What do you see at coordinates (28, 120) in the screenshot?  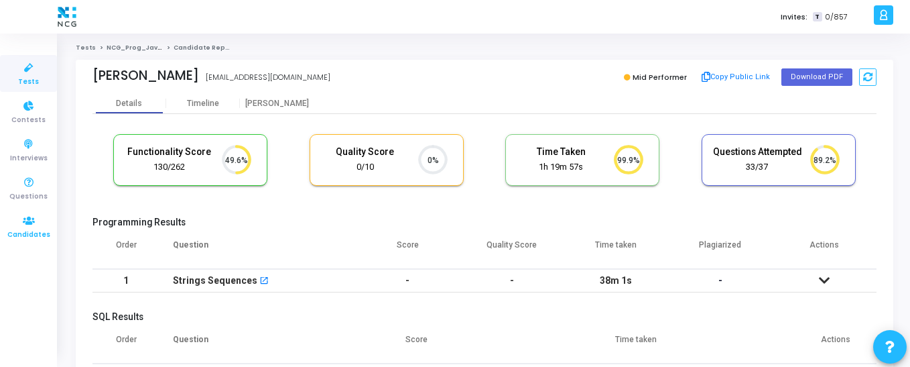 I see `span: Contests` at bounding box center [28, 120].